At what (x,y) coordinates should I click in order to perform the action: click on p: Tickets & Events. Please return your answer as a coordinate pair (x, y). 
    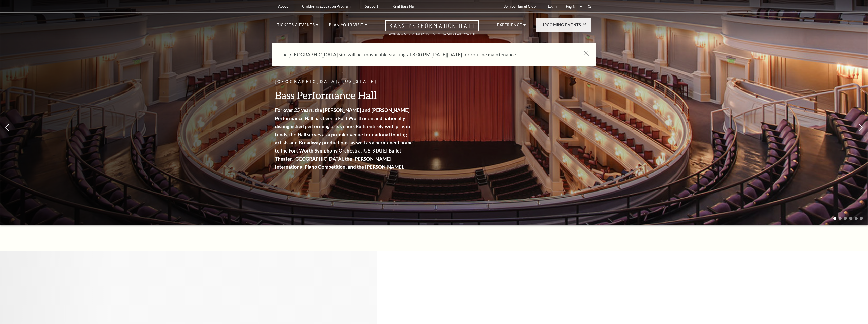
    Looking at the image, I should click on (296, 27).